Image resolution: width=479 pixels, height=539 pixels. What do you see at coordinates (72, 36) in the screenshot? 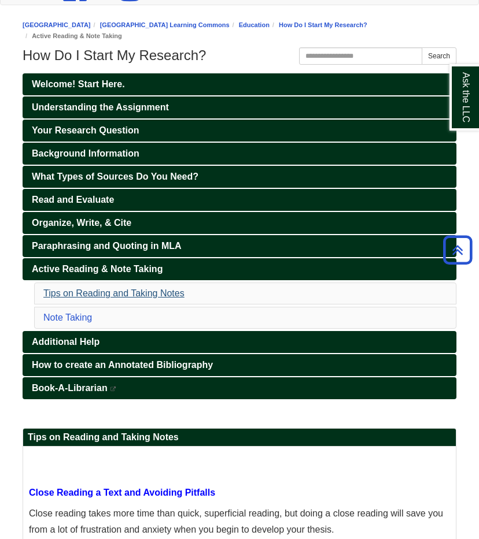
I see `li: Active Reading & Note Taking` at bounding box center [72, 36].